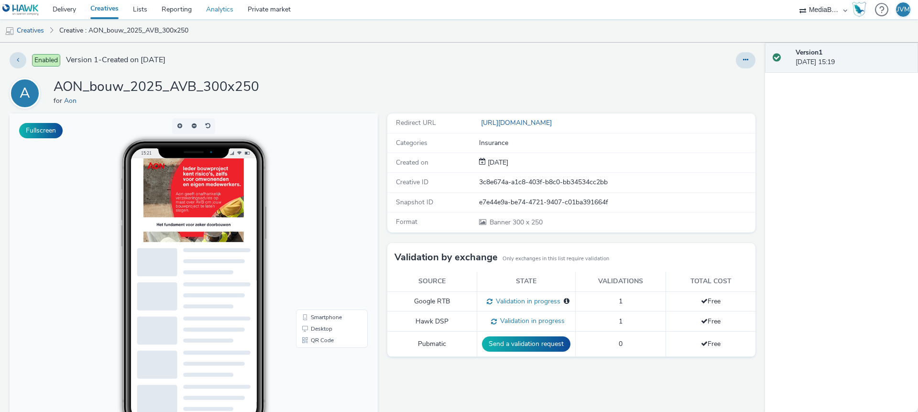 The width and height of the screenshot is (918, 412). I want to click on div: Hawk Academy, so click(859, 10).